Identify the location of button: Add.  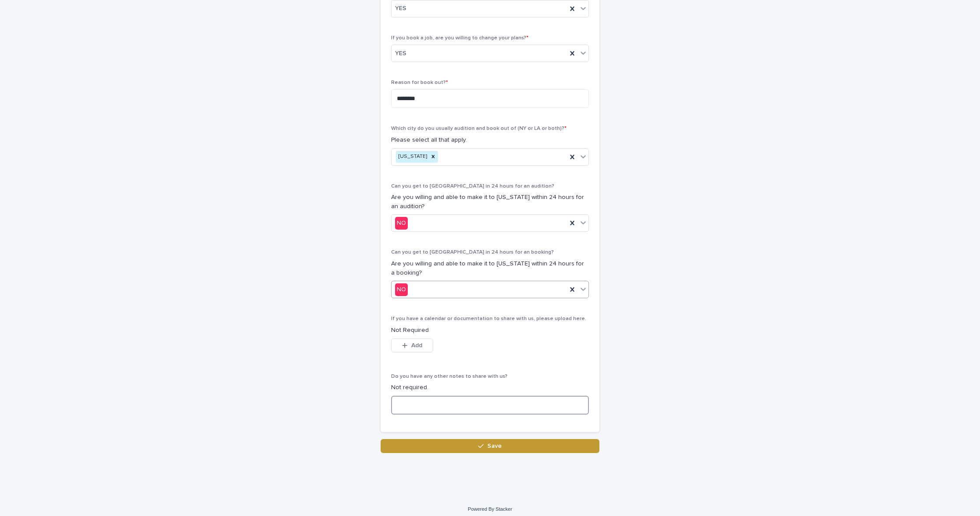
(412, 345).